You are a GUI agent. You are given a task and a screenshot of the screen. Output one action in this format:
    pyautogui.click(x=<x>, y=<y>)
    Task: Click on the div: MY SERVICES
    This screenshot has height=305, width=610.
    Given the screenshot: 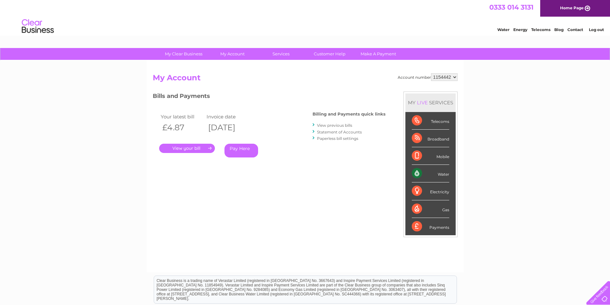 What is the action you would take?
    pyautogui.click(x=430, y=102)
    